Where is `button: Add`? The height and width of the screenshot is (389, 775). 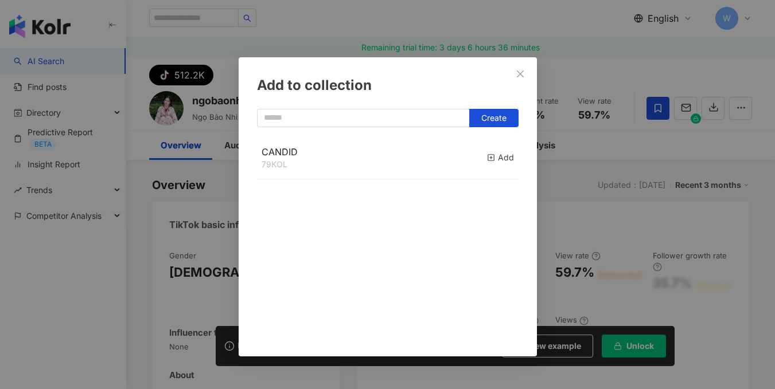
button: Add is located at coordinates (500, 158).